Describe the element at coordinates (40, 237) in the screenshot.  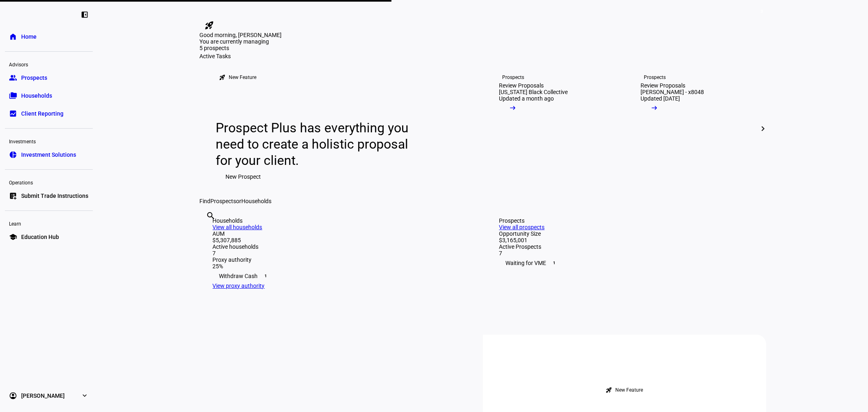
I see `span: Education Hub` at that location.